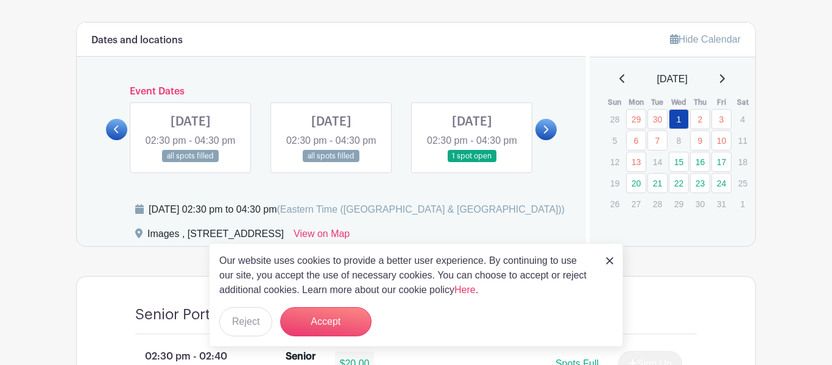 The height and width of the screenshot is (365, 832). I want to click on h4: Senior Portrait Appointment, so click(231, 314).